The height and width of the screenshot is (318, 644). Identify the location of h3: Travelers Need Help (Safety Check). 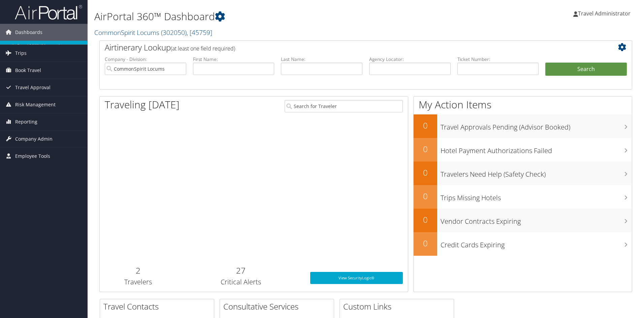
(536, 173).